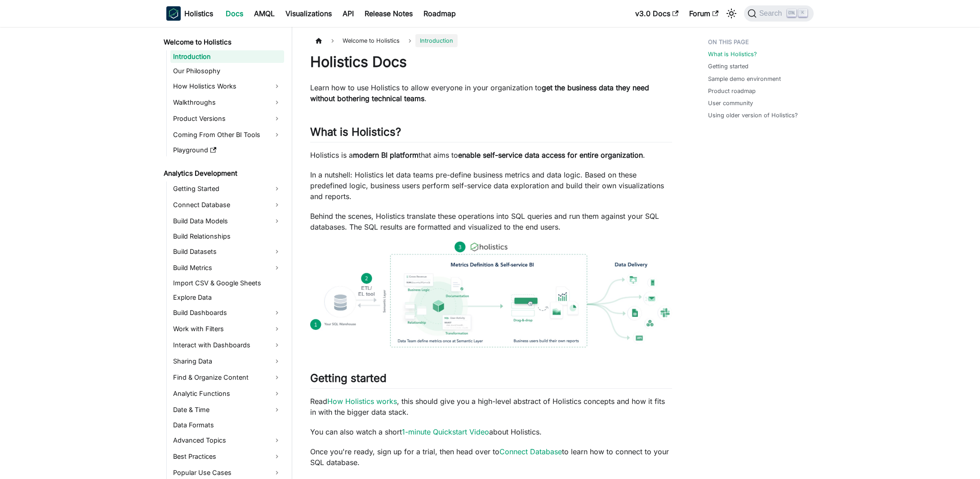 This screenshot has height=479, width=980. What do you see at coordinates (703, 14) in the screenshot?
I see `a: Forum` at bounding box center [703, 14].